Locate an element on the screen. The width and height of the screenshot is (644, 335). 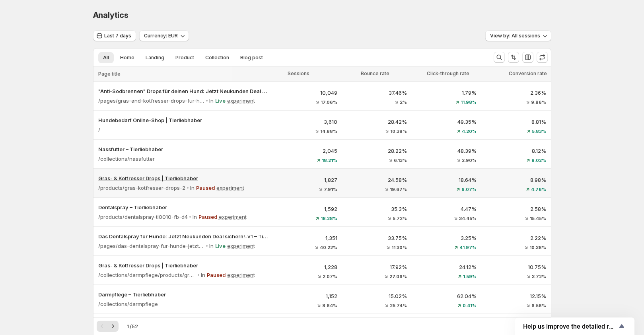
span: 34.45% is located at coordinates (468, 218).